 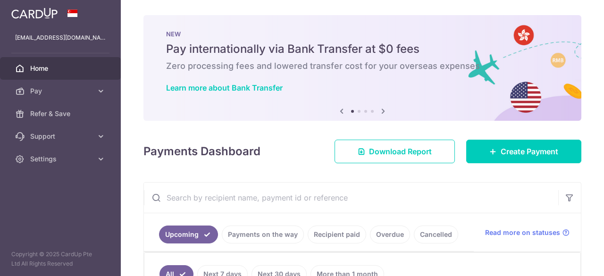 I want to click on span: Support, so click(x=61, y=136).